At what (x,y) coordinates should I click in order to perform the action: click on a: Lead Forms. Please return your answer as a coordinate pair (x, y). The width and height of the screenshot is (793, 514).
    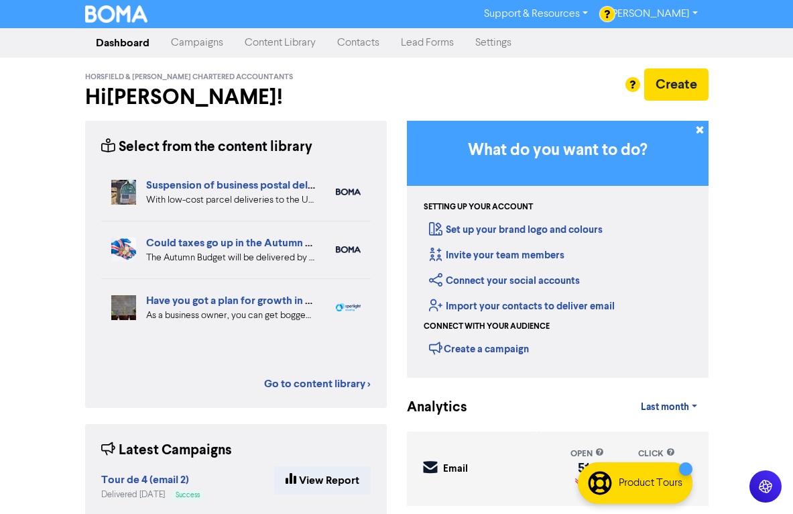
    Looking at the image, I should click on (427, 43).